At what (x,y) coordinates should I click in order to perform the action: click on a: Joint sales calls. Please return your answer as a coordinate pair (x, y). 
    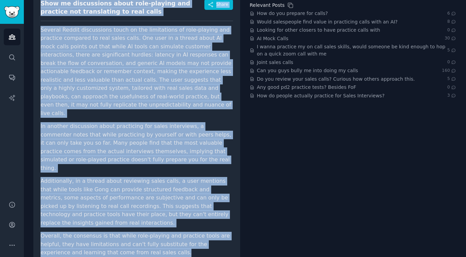
    Looking at the image, I should click on (275, 62).